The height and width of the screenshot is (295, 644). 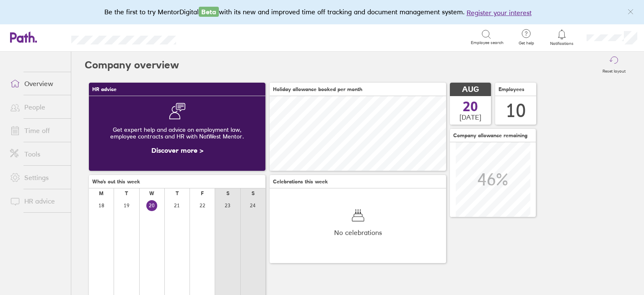 I want to click on span: Holiday allowance booked per month, so click(x=317, y=89).